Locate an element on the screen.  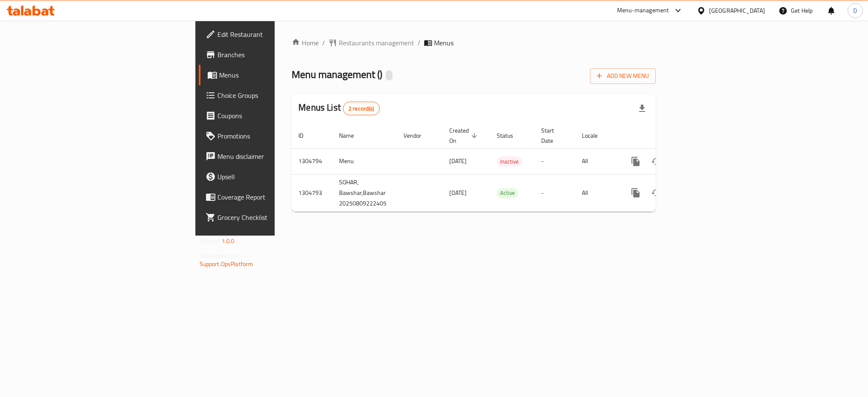
span: Branches is located at coordinates (275, 55).